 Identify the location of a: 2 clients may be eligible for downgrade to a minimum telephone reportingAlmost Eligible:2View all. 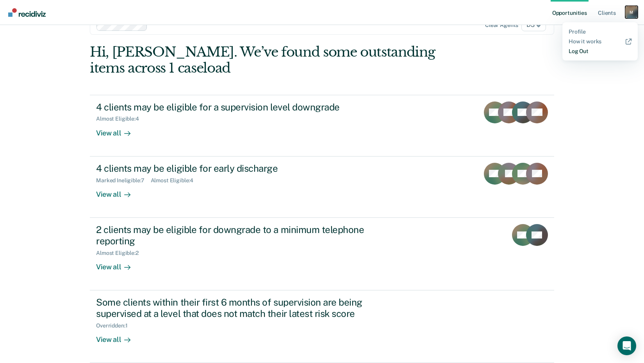
(322, 254).